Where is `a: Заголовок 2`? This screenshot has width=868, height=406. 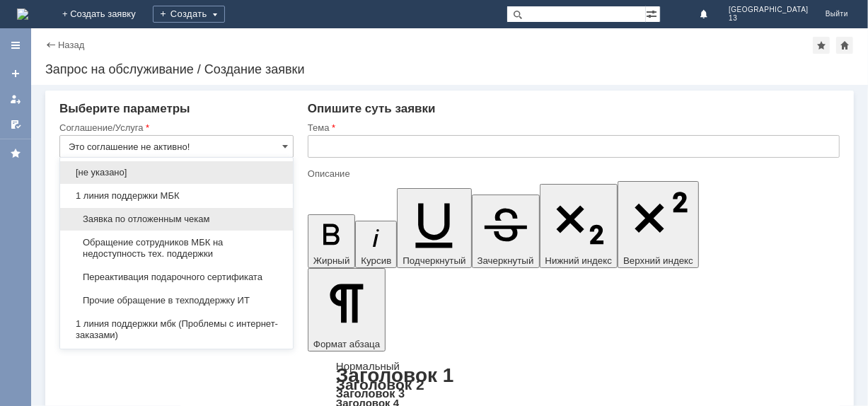 a: Заголовок 2 is located at coordinates (380, 384).